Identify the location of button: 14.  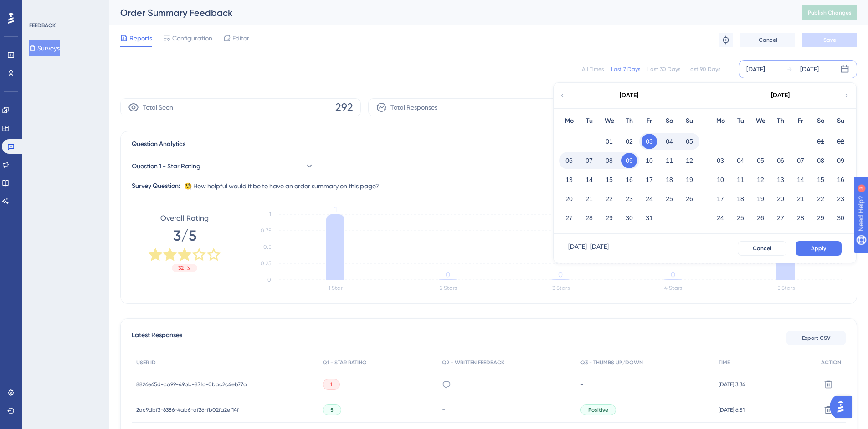
(590, 180).